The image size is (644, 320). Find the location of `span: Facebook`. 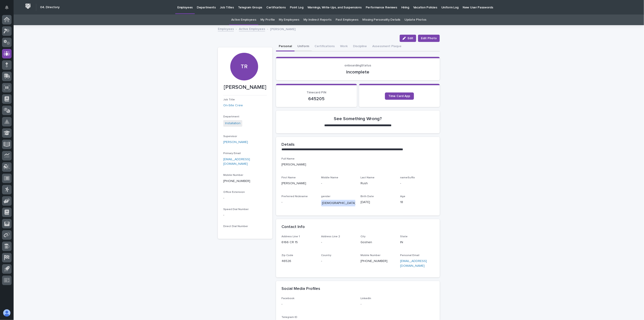

span: Facebook is located at coordinates (287, 298).